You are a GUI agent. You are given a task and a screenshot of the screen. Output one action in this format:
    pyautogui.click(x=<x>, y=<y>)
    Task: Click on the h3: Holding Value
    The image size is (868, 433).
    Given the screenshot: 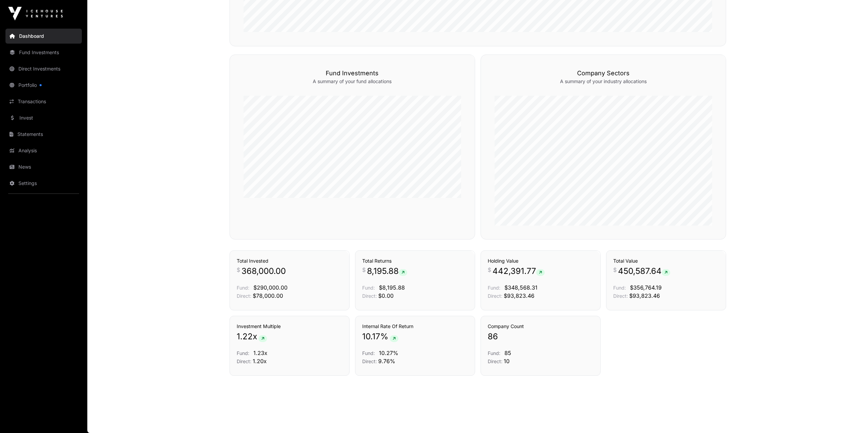 What is the action you would take?
    pyautogui.click(x=541, y=262)
    